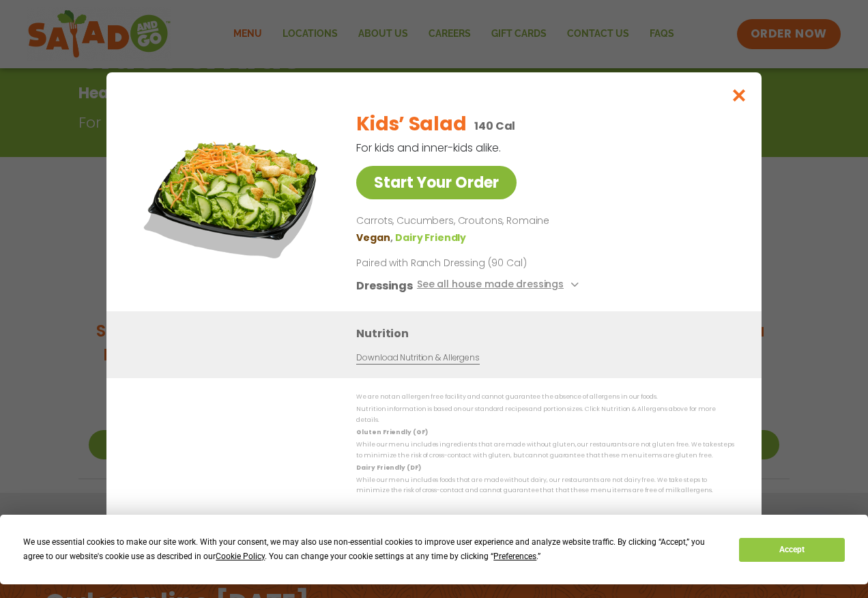  What do you see at coordinates (375, 238) in the screenshot?
I see `li: Vegan` at bounding box center [375, 238].